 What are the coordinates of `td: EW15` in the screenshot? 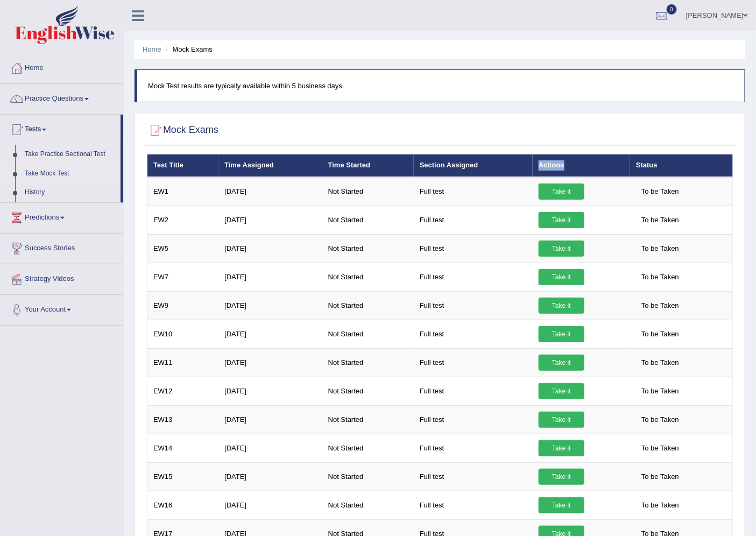 It's located at (183, 477).